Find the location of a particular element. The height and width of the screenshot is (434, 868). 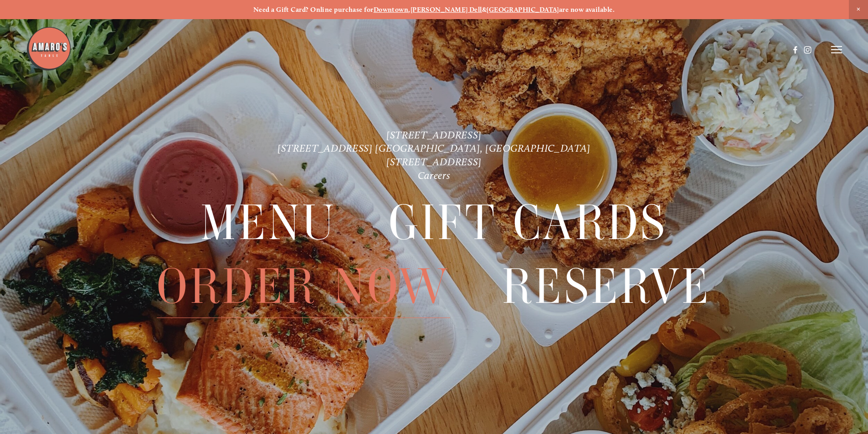

span: Order Now is located at coordinates (303, 286).